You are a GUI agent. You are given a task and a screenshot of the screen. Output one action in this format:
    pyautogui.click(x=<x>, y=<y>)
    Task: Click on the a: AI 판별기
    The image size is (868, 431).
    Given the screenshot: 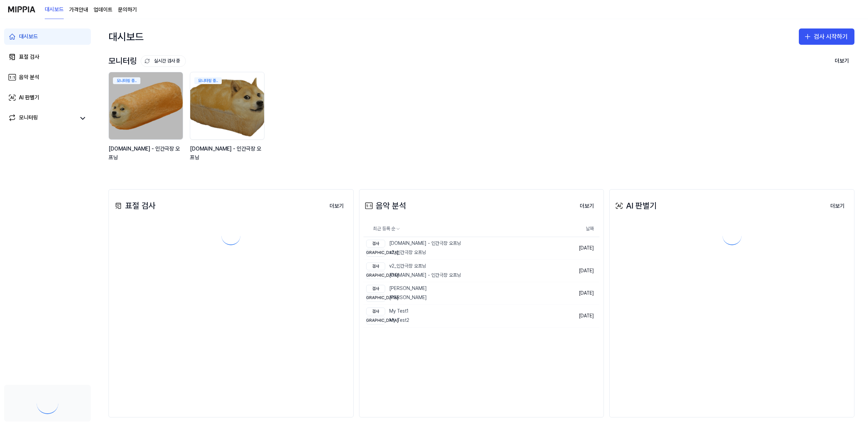 What is the action you would take?
    pyautogui.click(x=48, y=97)
    